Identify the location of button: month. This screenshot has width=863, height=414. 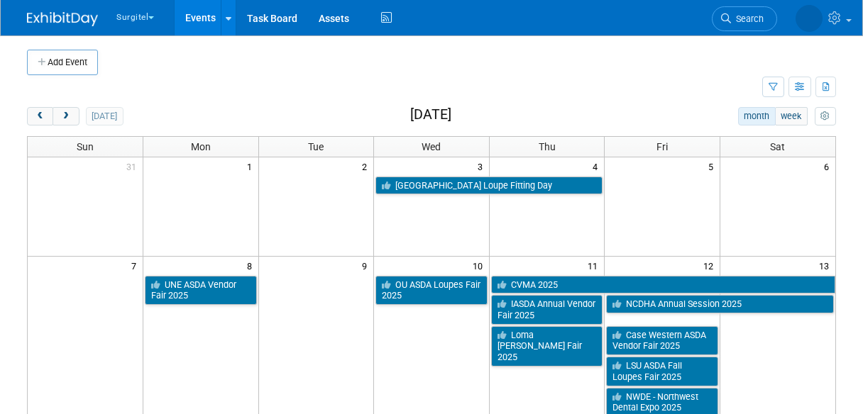
(757, 116).